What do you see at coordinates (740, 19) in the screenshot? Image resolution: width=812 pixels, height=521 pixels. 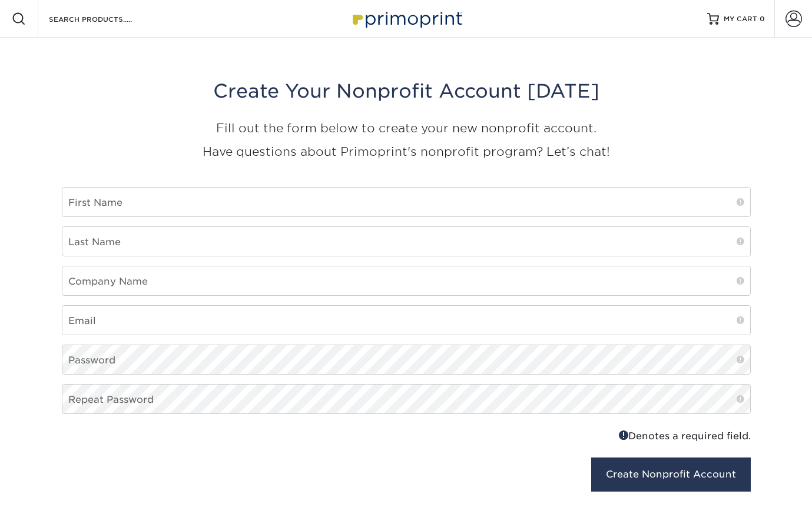 I see `span: MY CART` at bounding box center [740, 19].